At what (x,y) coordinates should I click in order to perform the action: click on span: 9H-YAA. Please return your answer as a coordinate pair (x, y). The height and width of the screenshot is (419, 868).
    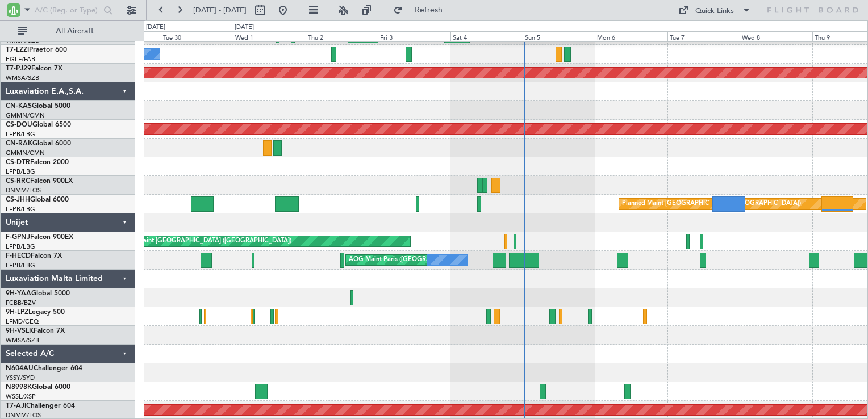
    Looking at the image, I should click on (18, 294).